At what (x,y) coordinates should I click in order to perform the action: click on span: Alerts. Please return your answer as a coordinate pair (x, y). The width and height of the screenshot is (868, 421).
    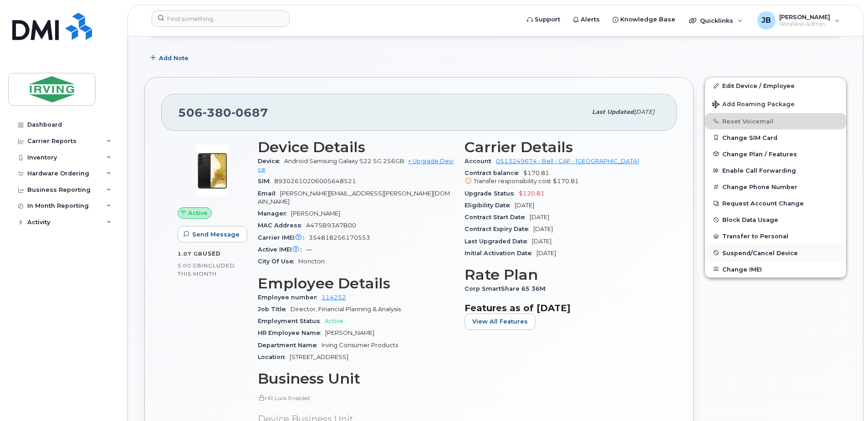
    Looking at the image, I should click on (590, 20).